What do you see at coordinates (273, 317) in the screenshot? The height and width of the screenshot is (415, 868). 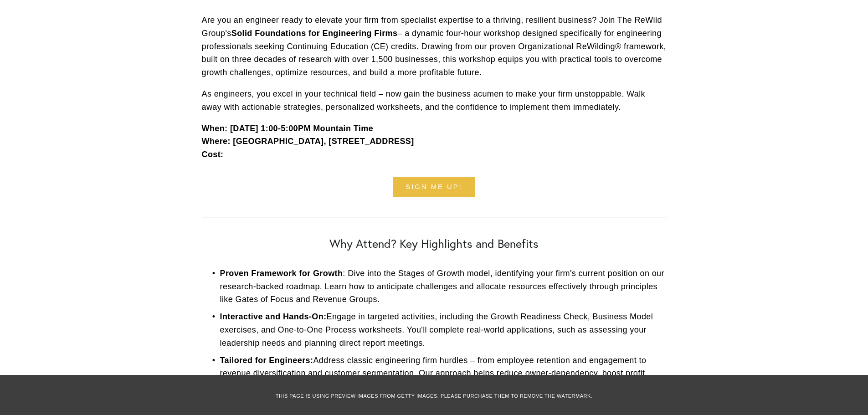 I see `strong: Interactive and Hands-On:` at bounding box center [273, 317].